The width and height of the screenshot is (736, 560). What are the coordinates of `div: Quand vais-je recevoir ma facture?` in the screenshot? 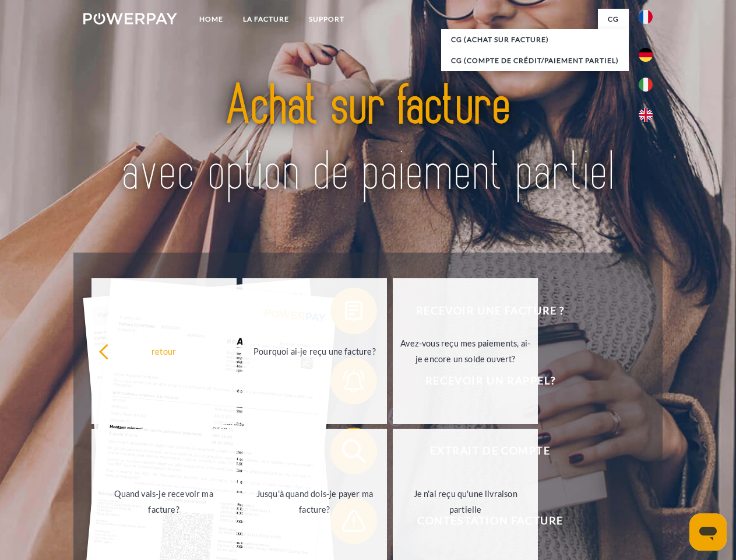 It's located at (164, 501).